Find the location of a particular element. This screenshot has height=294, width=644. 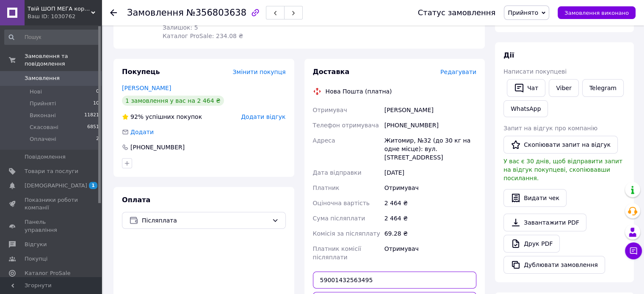

span: Післяплата is located at coordinates (205, 220).